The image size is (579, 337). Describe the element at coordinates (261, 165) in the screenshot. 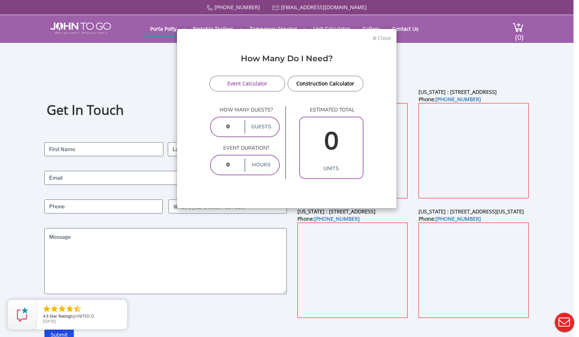

I see `label: hours` at that location.